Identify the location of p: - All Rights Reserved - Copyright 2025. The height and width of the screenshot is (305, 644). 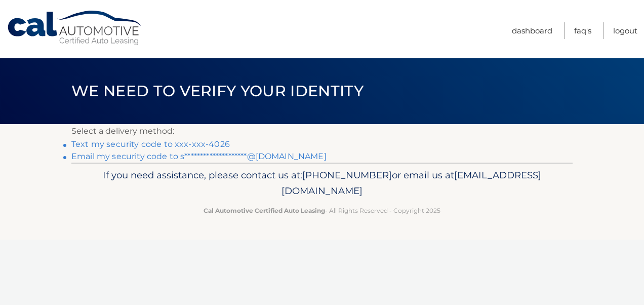
(322, 210).